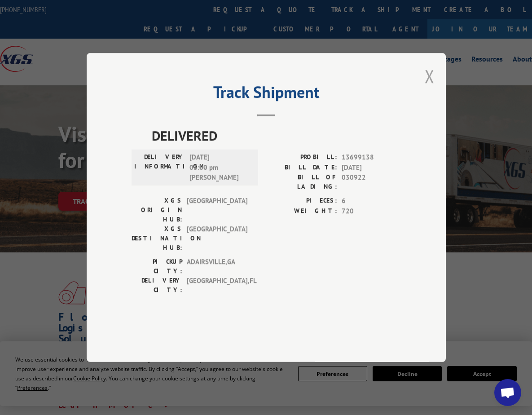 The height and width of the screenshot is (415, 532). Describe the element at coordinates (302, 201) in the screenshot. I see `label: PIECES:` at that location.